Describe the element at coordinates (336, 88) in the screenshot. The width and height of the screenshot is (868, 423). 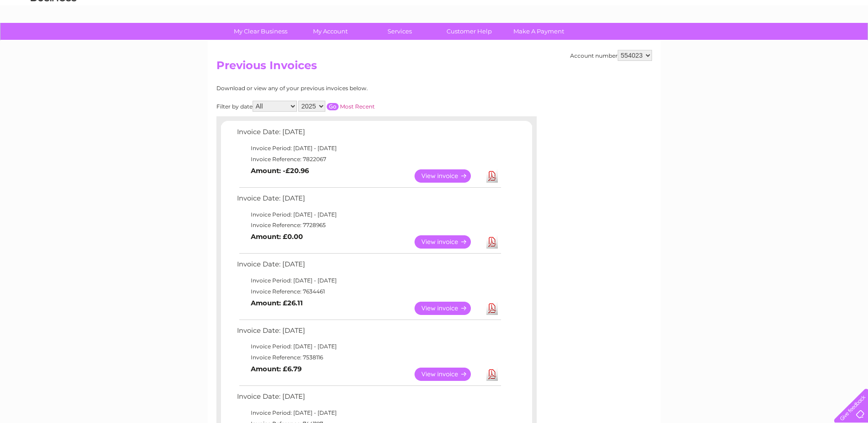
I see `div: Download or view any of your previous invoices below.` at that location.